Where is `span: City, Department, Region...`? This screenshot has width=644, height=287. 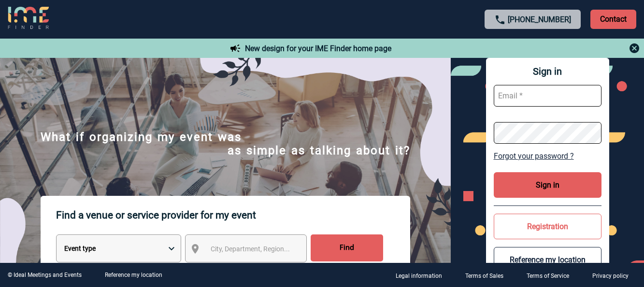 span: City, Department, Region... is located at coordinates (250, 249).